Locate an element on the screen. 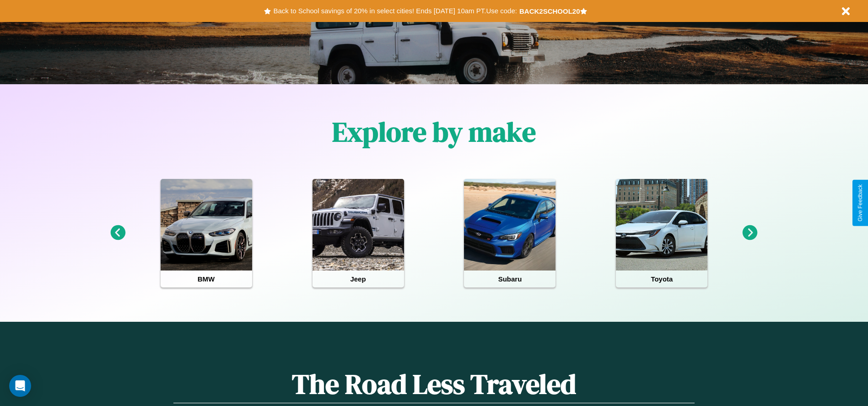 This screenshot has width=868, height=406. h4: Jeep is located at coordinates (358, 279).